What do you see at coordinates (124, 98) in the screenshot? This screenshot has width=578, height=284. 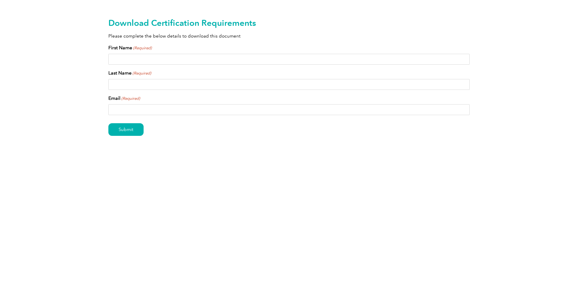 I see `label: Email` at bounding box center [124, 98].